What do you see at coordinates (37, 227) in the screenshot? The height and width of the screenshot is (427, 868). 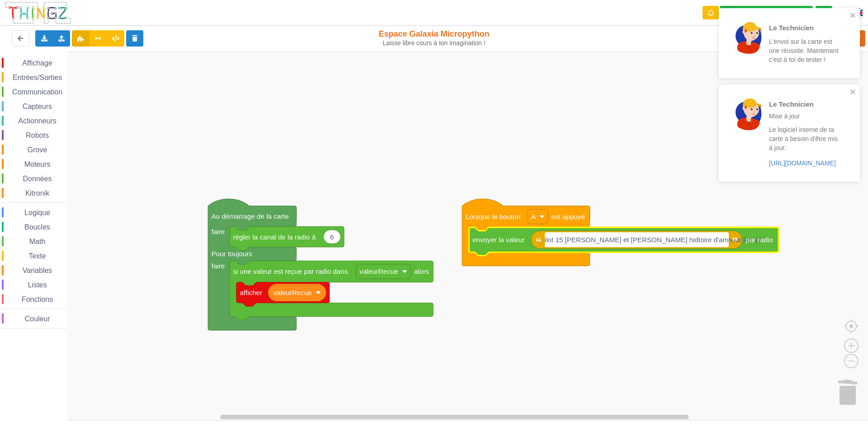 I see `span: Boucles` at bounding box center [37, 227].